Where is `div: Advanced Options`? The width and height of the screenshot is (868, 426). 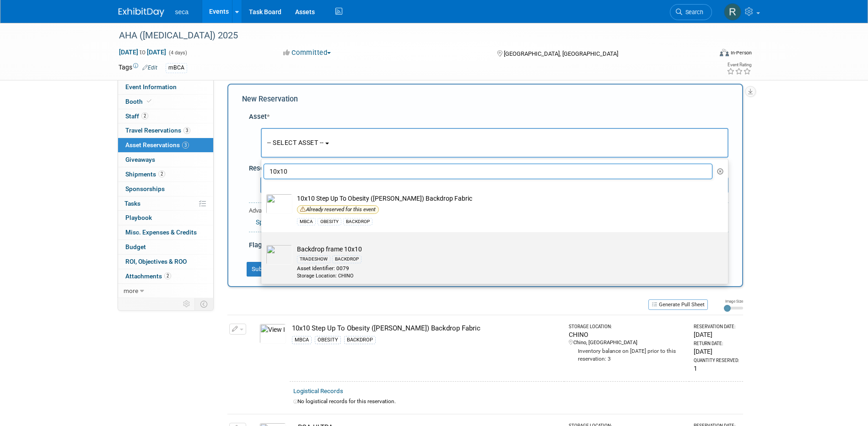 div: Advanced Options is located at coordinates (489, 211).